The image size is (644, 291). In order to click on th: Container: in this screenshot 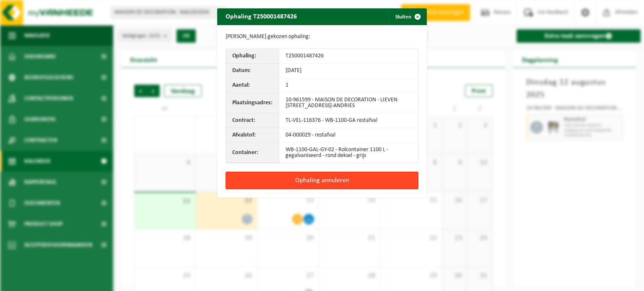, I will do `click(252, 153)`.